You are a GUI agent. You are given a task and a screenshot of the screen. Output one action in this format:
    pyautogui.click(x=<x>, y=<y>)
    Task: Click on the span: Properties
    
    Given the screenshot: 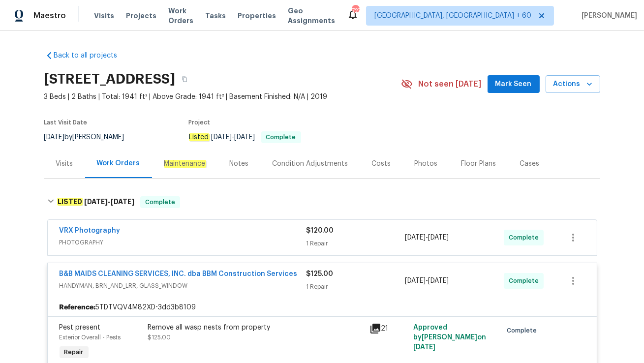 What is the action you would take?
    pyautogui.click(x=257, y=15)
    